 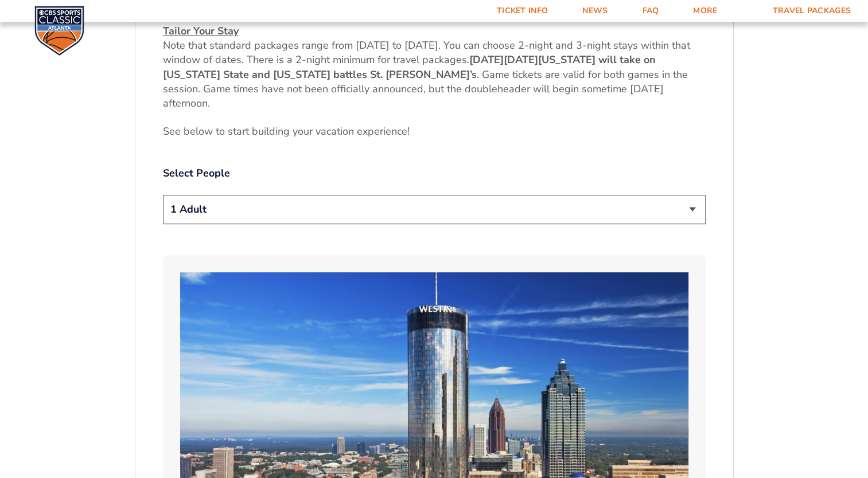 What do you see at coordinates (201, 31) in the screenshot?
I see `u: Tailor Your Stay` at bounding box center [201, 31].